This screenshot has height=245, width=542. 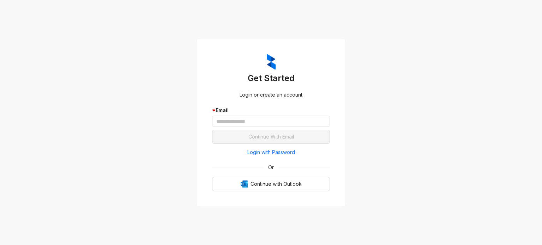 I want to click on h3: Get Started, so click(x=271, y=78).